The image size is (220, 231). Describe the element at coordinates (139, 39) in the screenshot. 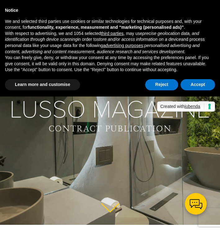

I see `em: store and/or access information on a device` at that location.